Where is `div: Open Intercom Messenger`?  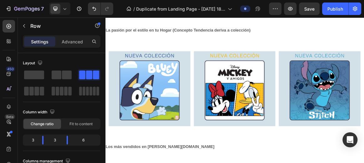 div: Open Intercom Messenger is located at coordinates (350, 140).